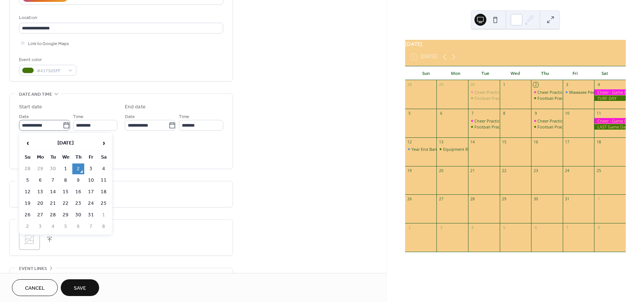 The height and width of the screenshot is (302, 644). I want to click on div: 18, so click(599, 142).